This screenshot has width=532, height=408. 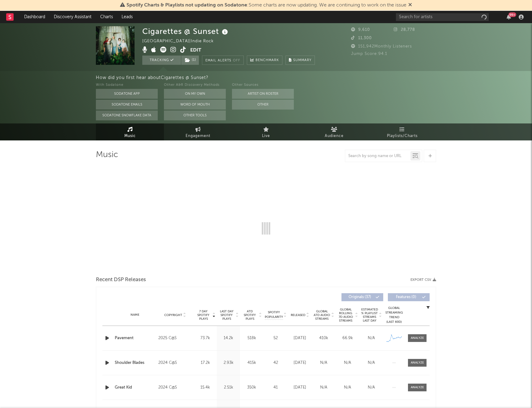 I want to click on div: With Sodatone, so click(x=127, y=85).